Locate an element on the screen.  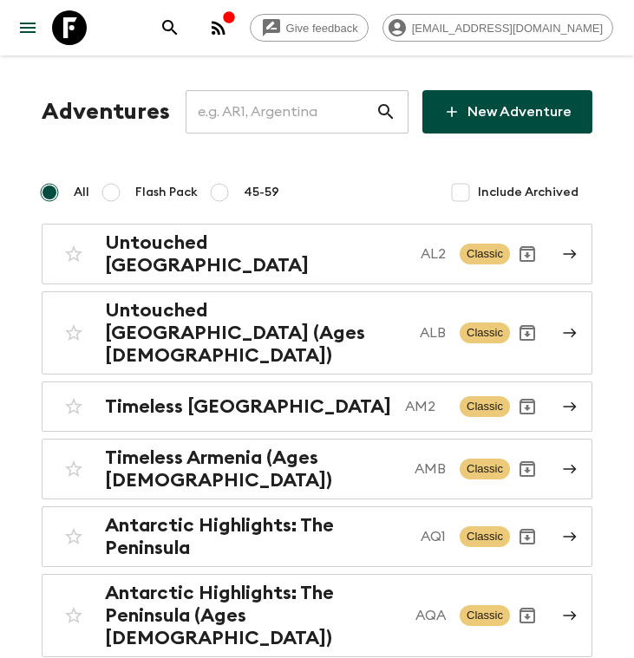
button: search adventures is located at coordinates (170, 28).